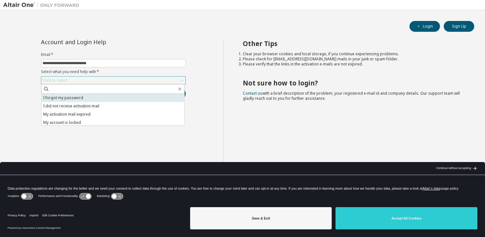 The image size is (485, 237). Describe the element at coordinates (113, 98) in the screenshot. I see `li: I forgot my password` at that location.